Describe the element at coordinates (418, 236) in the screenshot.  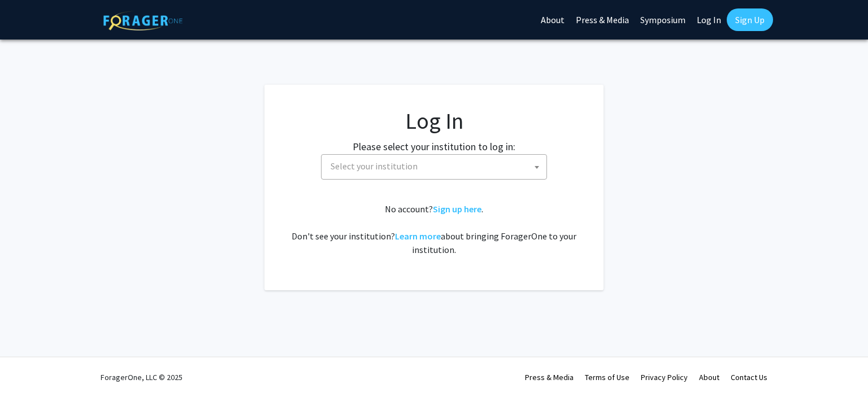
I see `a: Learn more about bringing ForagerOne to your institution` at that location.